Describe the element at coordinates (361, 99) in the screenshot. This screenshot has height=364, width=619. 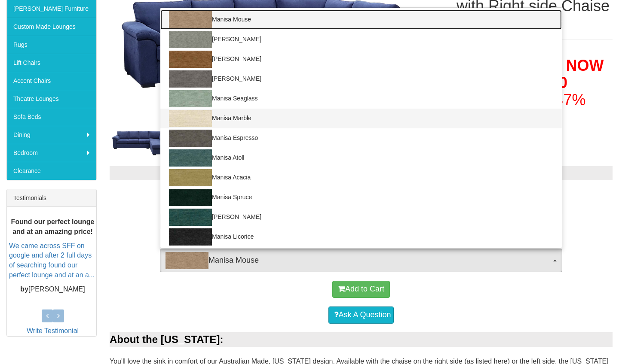
I see `a: Manisa Seaglass` at that location.